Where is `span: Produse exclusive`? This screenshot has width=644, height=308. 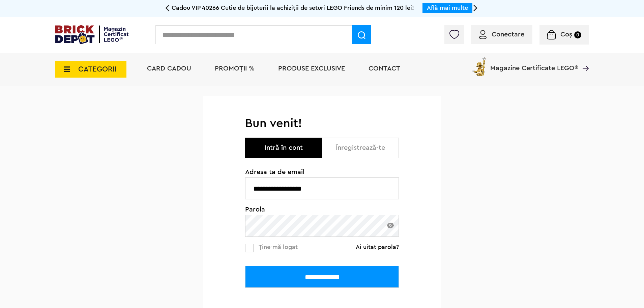 span: Produse exclusive is located at coordinates (312, 68).